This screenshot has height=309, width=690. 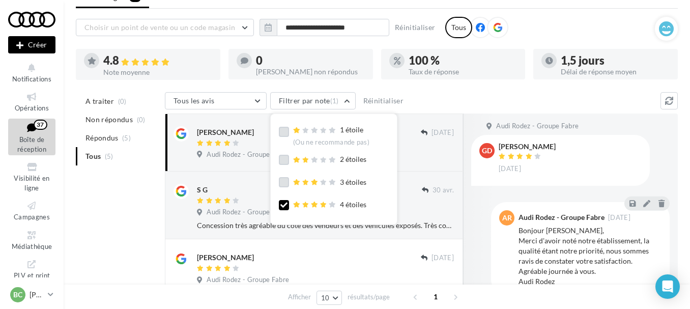 I want to click on div: 4 étoiles, so click(x=330, y=204).